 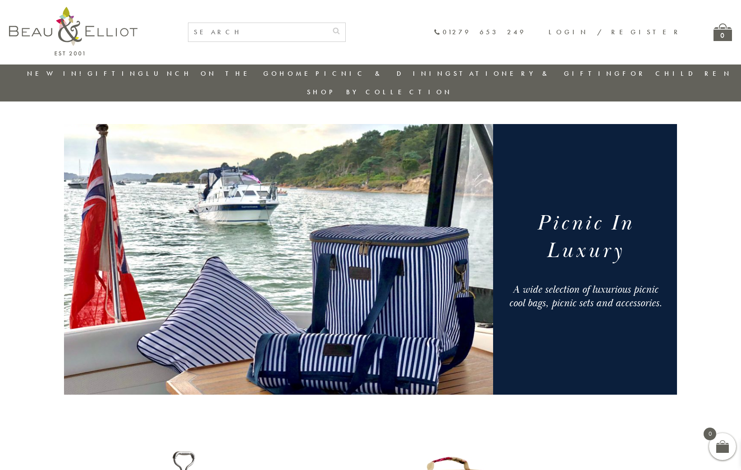 I want to click on div: A wide selection of luxurious picnic cool bags, picnic sets and accessories., so click(x=585, y=296).